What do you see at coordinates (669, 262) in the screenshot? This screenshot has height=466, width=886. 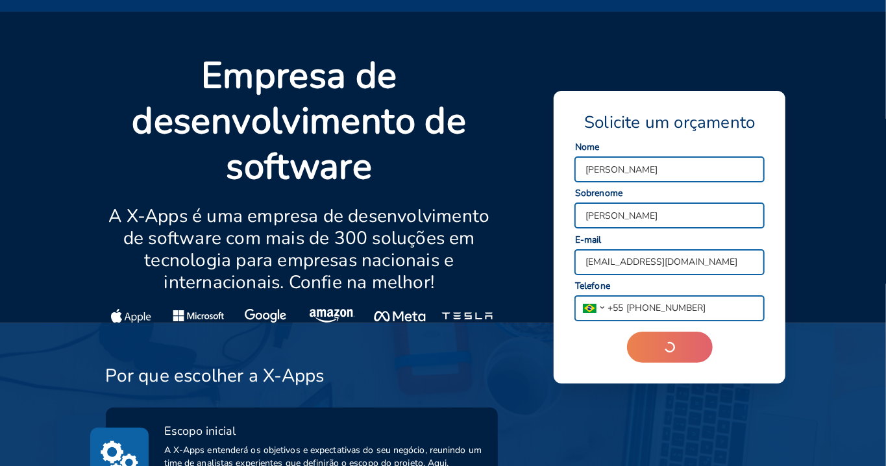 I see `input: Seu melhor e-mail` at bounding box center [669, 262].